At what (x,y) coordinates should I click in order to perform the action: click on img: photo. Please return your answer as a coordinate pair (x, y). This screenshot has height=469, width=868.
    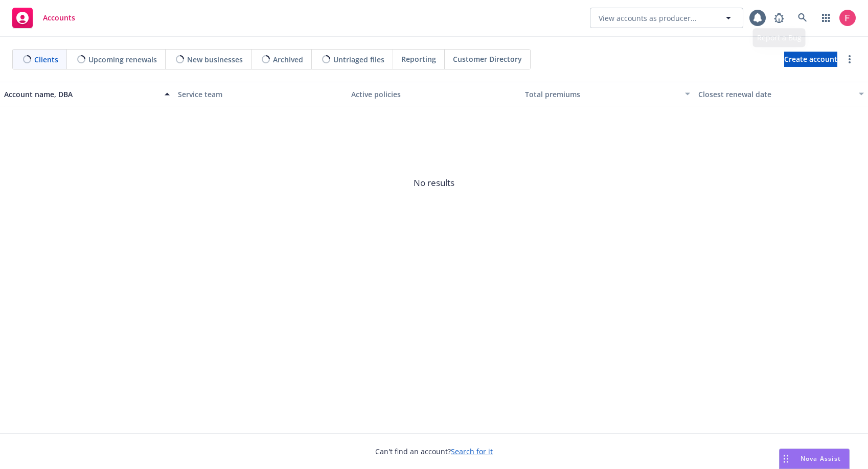
    Looking at the image, I should click on (848, 18).